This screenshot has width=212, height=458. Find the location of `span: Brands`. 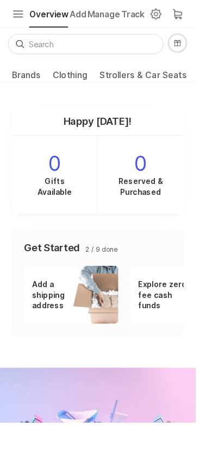

span: Brands is located at coordinates (28, 79).